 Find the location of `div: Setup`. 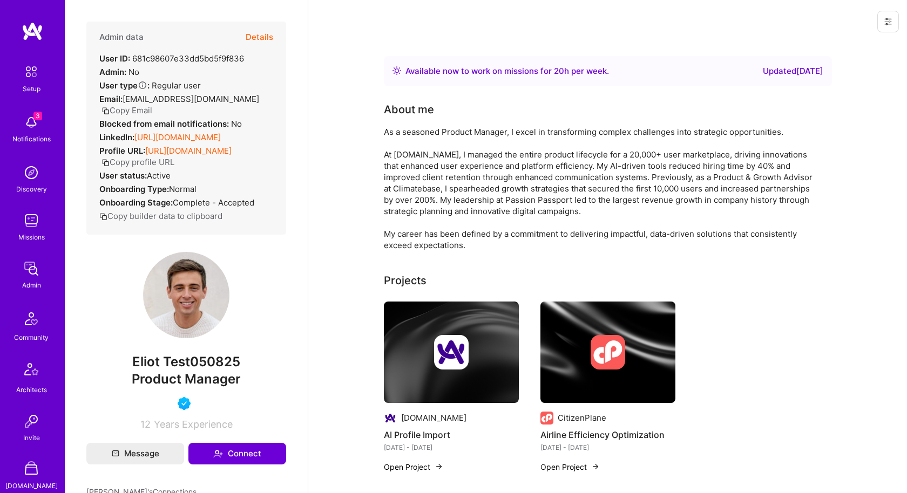

div: Setup is located at coordinates (31, 89).